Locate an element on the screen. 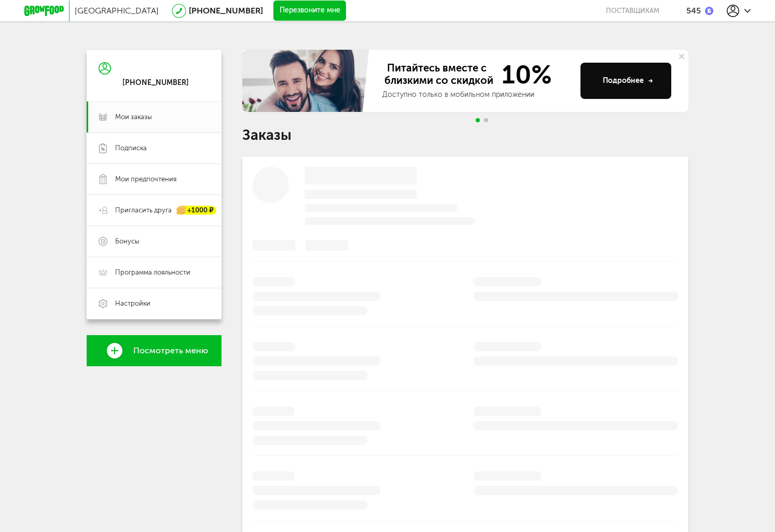 The width and height of the screenshot is (775, 532). button: Подробнее is located at coordinates (625, 81).